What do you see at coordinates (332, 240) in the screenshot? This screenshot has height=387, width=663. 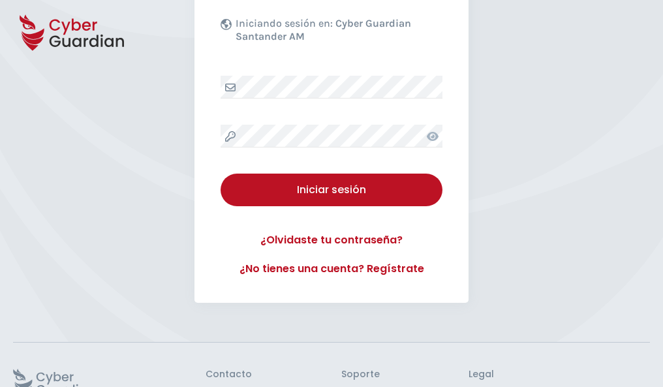 I see `a: ¿Olvidaste tu contraseña?` at bounding box center [332, 240].